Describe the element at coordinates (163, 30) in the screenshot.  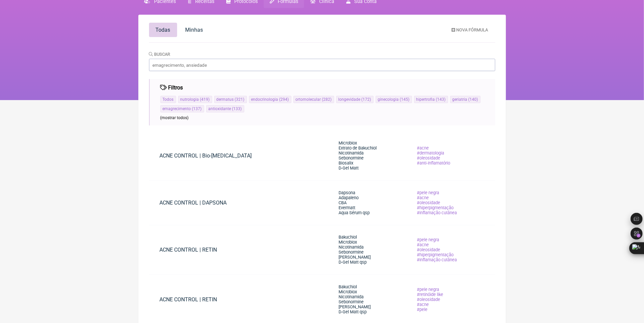
I see `span: Todas` at that location.